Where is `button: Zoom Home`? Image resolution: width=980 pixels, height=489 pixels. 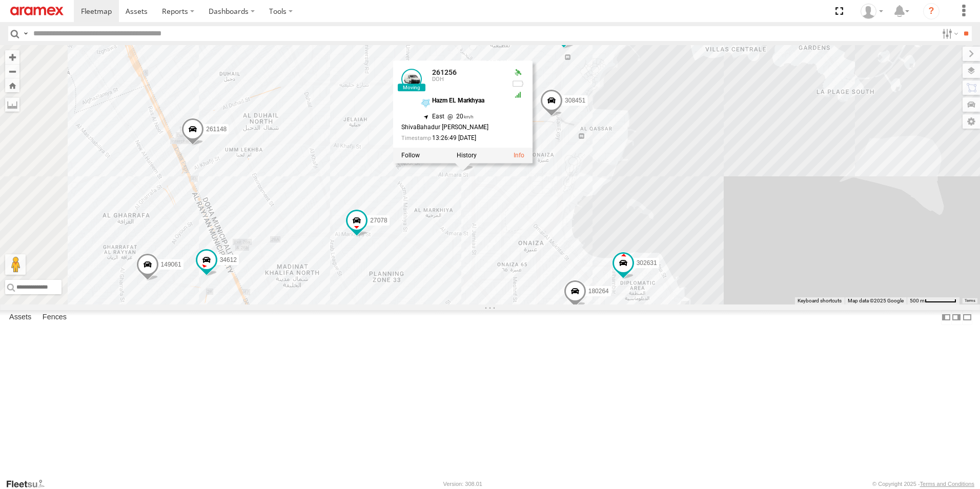
button: Zoom Home is located at coordinates (12, 85).